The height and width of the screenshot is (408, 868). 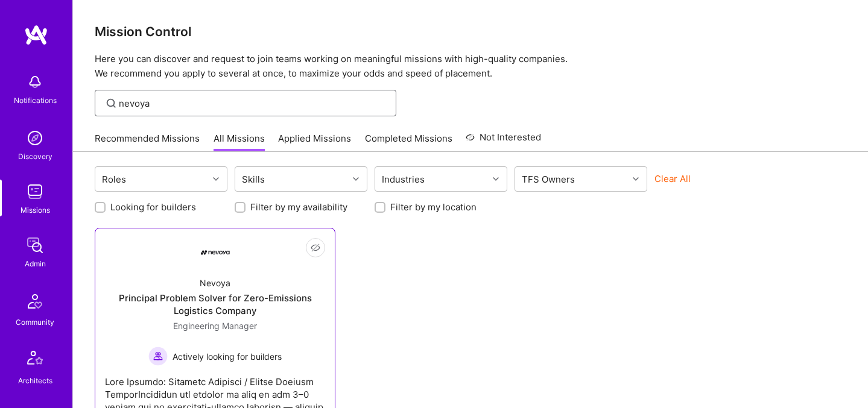 What do you see at coordinates (215, 252) in the screenshot?
I see `img: Company Logo` at bounding box center [215, 252].